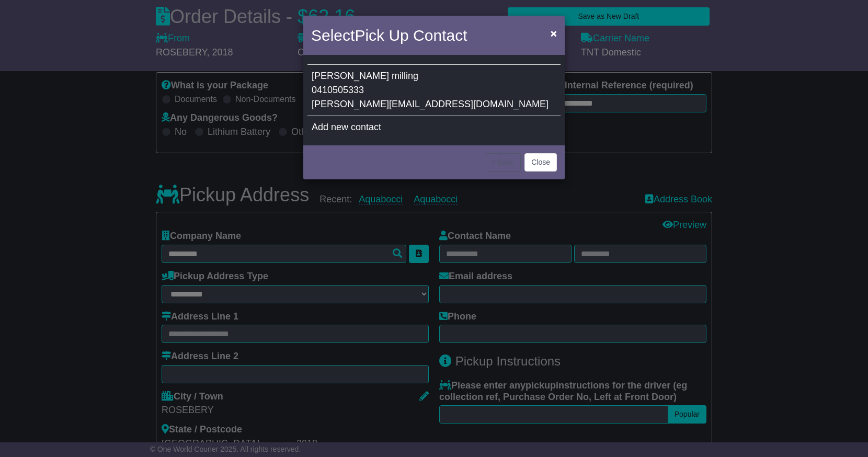 Image resolution: width=868 pixels, height=457 pixels. I want to click on span: Pick Up, so click(381, 35).